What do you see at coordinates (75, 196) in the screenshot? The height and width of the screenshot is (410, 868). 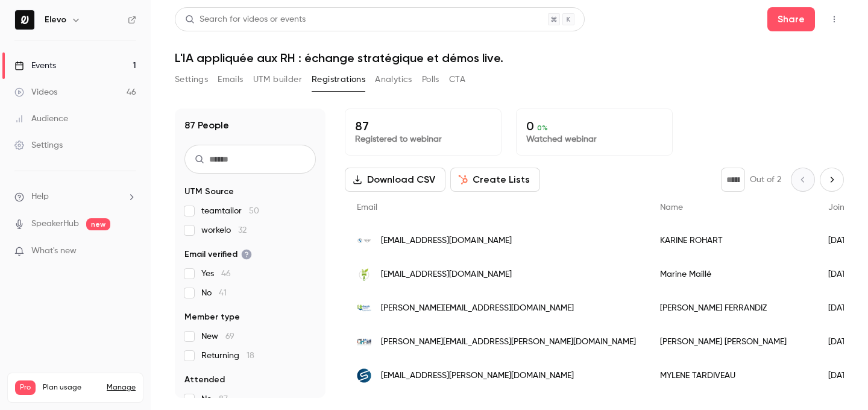 I see `li: help-dropdown-opener` at bounding box center [75, 196].